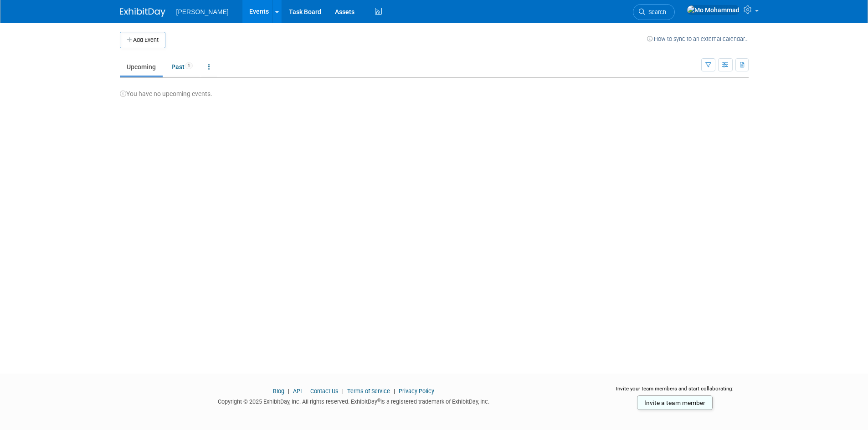 Image resolution: width=868 pixels, height=430 pixels. What do you see at coordinates (142, 40) in the screenshot?
I see `button: Add Event` at bounding box center [142, 40].